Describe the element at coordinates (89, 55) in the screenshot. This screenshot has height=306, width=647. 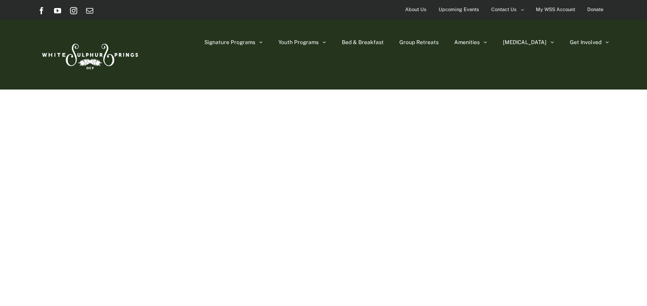
I see `img: White Sulphur Springs Logo` at that location.